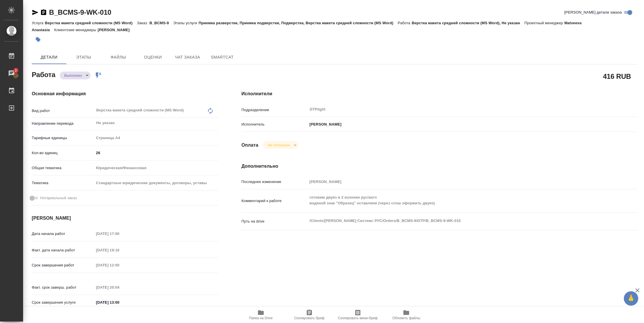 The height and width of the screenshot is (323, 644). What do you see at coordinates (76, 30) in the screenshot?
I see `p: Клиентские менеджеры` at bounding box center [76, 30].